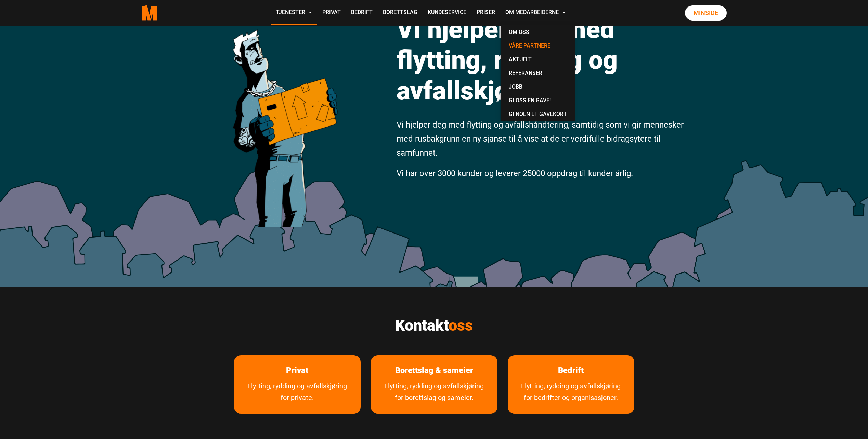  I want to click on a: Aktuelt, so click(538, 59).